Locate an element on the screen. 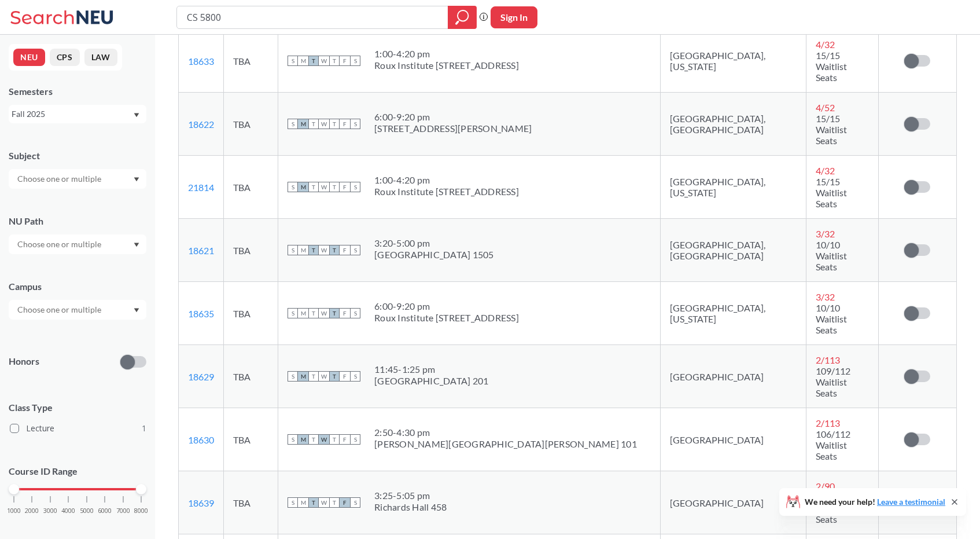 The width and height of the screenshot is (980, 539). span: 1 is located at coordinates (144, 428).